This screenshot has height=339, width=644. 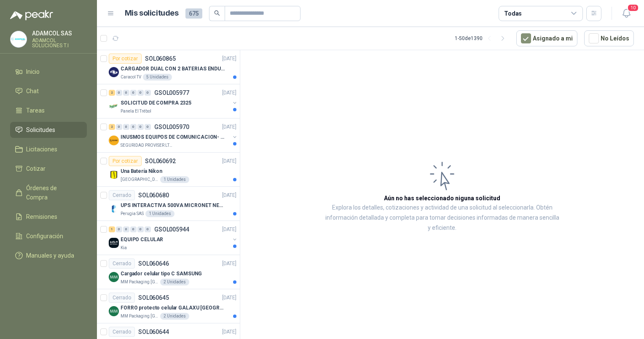 I want to click on p: INUSMOS EQUIPOS DE COMUNICACION- DGP 8550, so click(x=173, y=137).